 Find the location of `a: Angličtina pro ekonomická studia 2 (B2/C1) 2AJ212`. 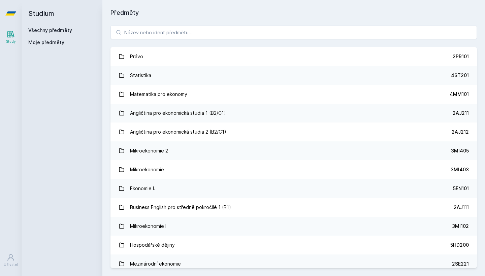

a: Angličtina pro ekonomická studia 2 (B2/C1) 2AJ212 is located at coordinates (294, 132).